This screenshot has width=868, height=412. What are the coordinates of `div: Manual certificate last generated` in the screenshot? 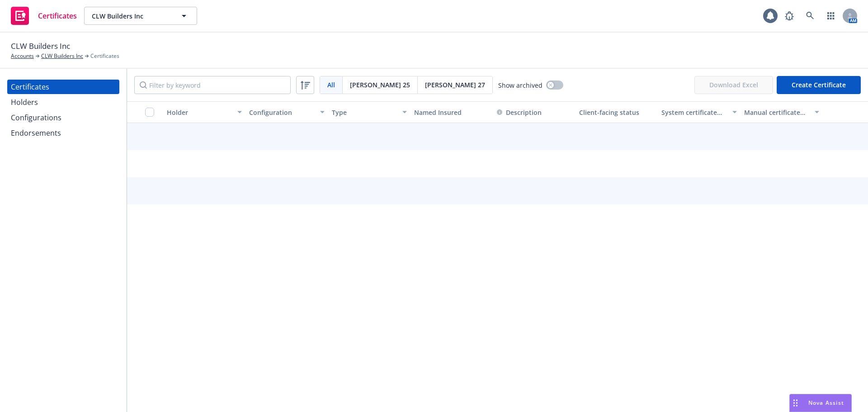 It's located at (777, 112).